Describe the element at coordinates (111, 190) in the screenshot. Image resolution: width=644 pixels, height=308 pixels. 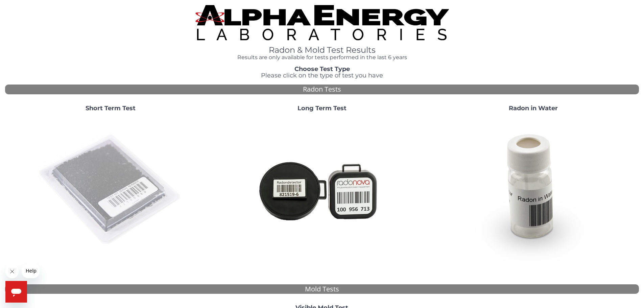
I see `img: ShortTerm.jpg` at that location.